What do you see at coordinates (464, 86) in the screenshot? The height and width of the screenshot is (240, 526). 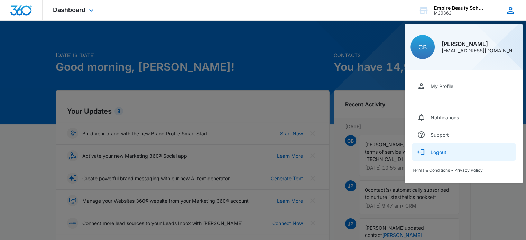 I see `a: My Profile` at bounding box center [464, 86].